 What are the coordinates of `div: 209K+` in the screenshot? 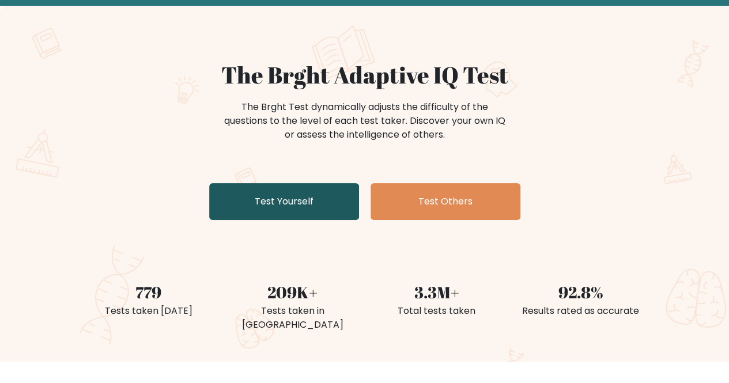 It's located at (293, 292).